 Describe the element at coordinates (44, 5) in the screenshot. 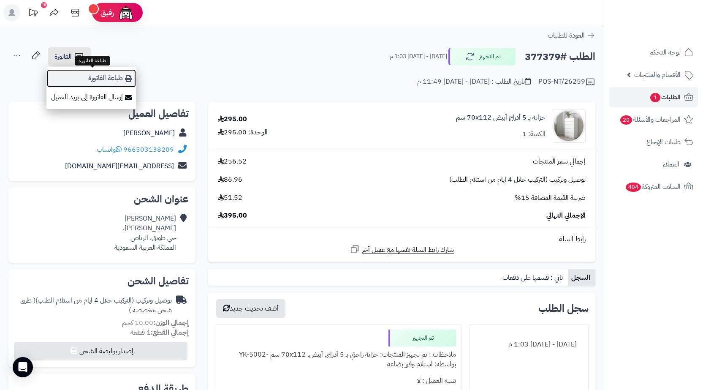

I see `div: 10` at that location.